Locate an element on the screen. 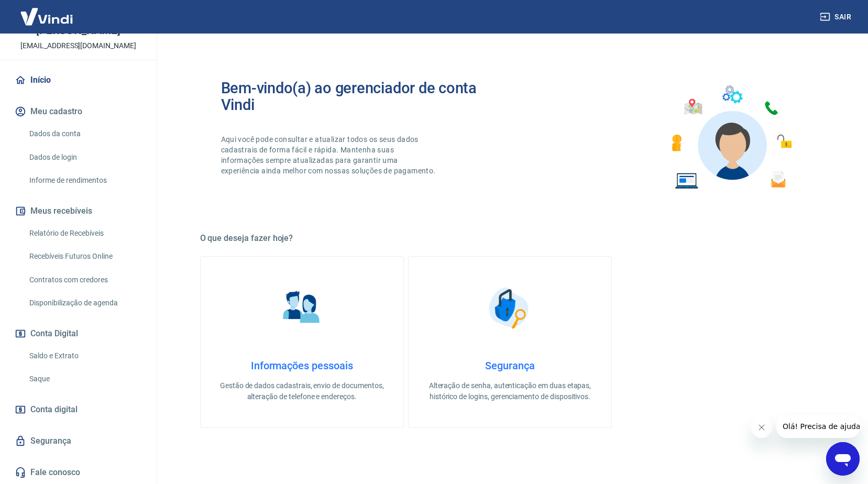  button: Meus recebíveis is located at coordinates (78, 211).